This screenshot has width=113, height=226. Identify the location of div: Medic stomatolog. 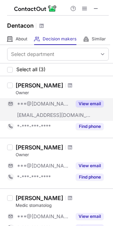
(62, 205).